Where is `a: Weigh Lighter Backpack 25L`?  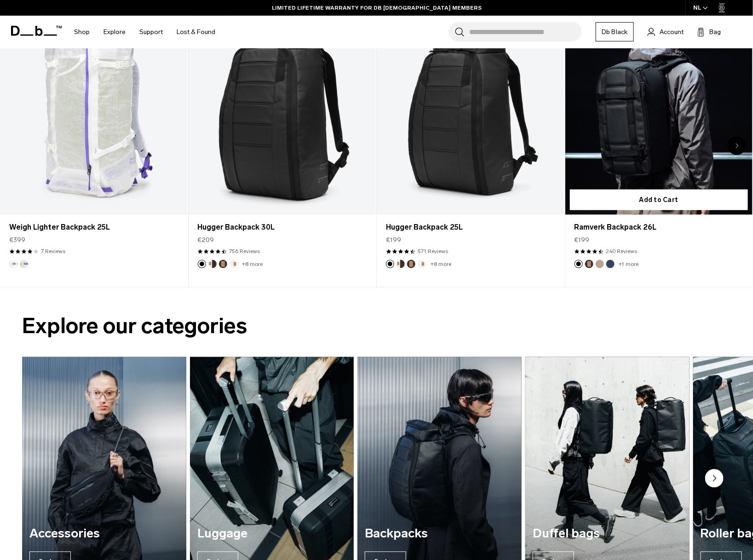 a: Weigh Lighter Backpack 25L is located at coordinates (94, 228).